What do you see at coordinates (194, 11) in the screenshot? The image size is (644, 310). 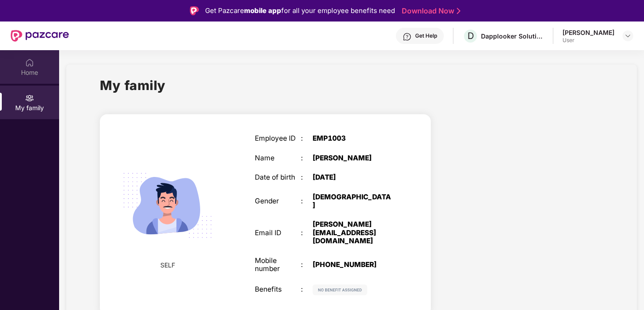 I see `img: Logo` at bounding box center [194, 11].